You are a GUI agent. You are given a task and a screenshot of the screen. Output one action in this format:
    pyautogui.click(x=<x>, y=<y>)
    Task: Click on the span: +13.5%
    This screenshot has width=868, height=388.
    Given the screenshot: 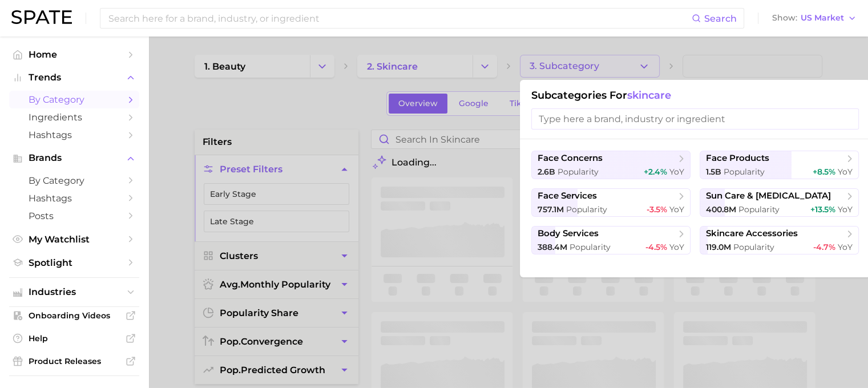 What is the action you would take?
    pyautogui.click(x=823, y=210)
    